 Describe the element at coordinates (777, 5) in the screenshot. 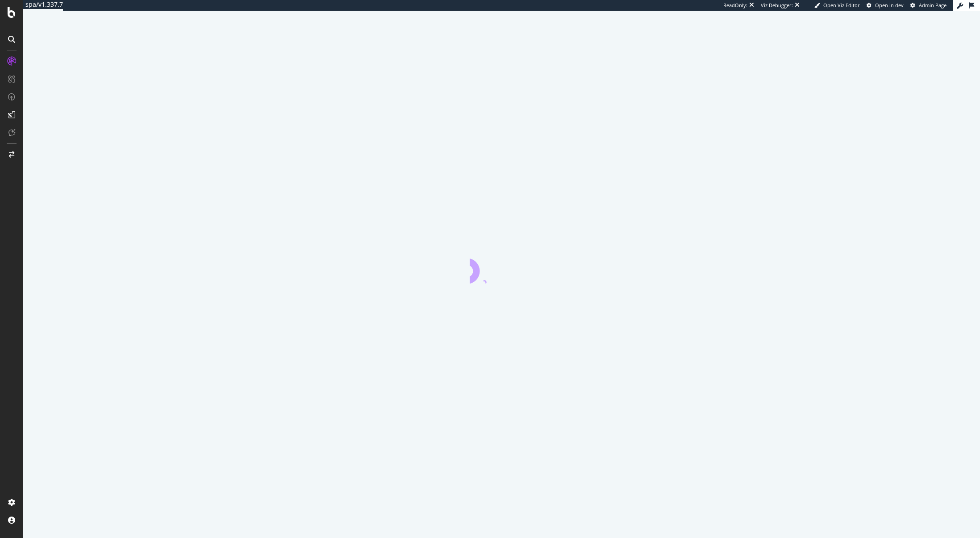

I see `div: Viz Debugger:` at that location.